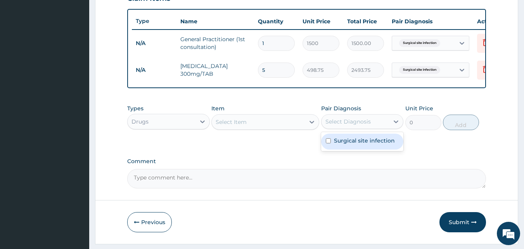 The width and height of the screenshot is (524, 249). Describe the element at coordinates (348, 121) in the screenshot. I see `div: Select Diagnosis` at that location.